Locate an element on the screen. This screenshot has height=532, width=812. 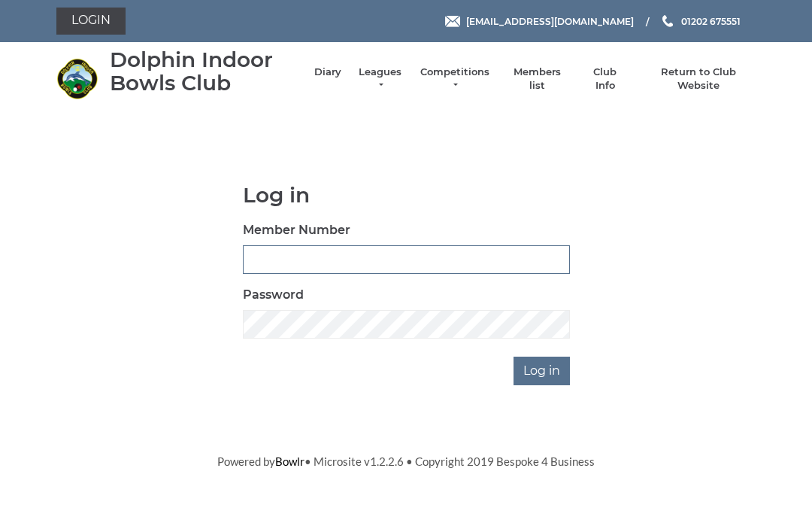
a: Bowlr is located at coordinates (290, 461).